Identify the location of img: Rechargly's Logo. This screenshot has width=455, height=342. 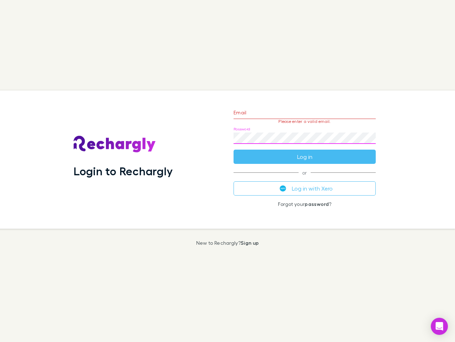
(115, 144).